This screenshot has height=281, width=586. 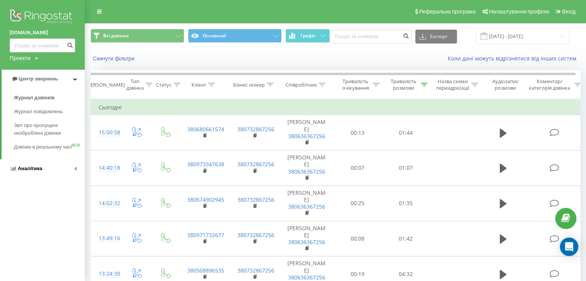 I want to click on td: 00:08, so click(x=358, y=239).